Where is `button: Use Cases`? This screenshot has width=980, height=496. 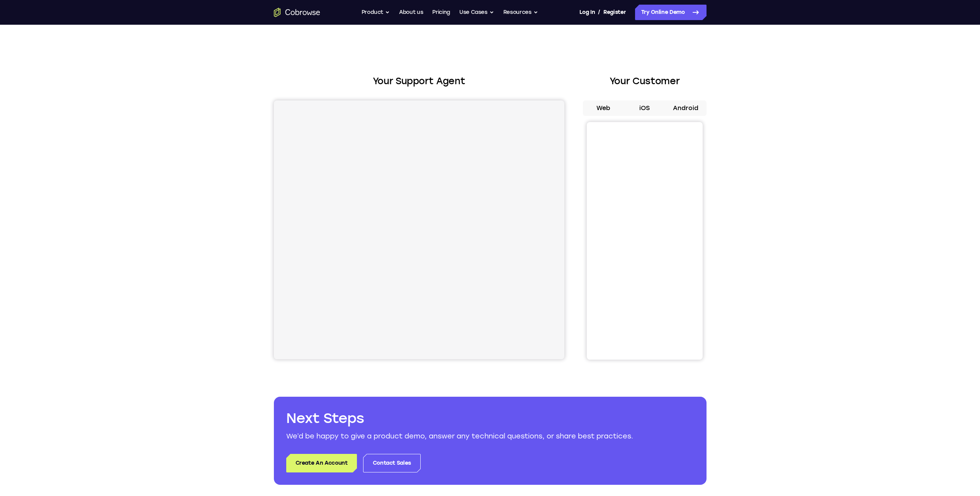 button: Use Cases is located at coordinates (476, 13).